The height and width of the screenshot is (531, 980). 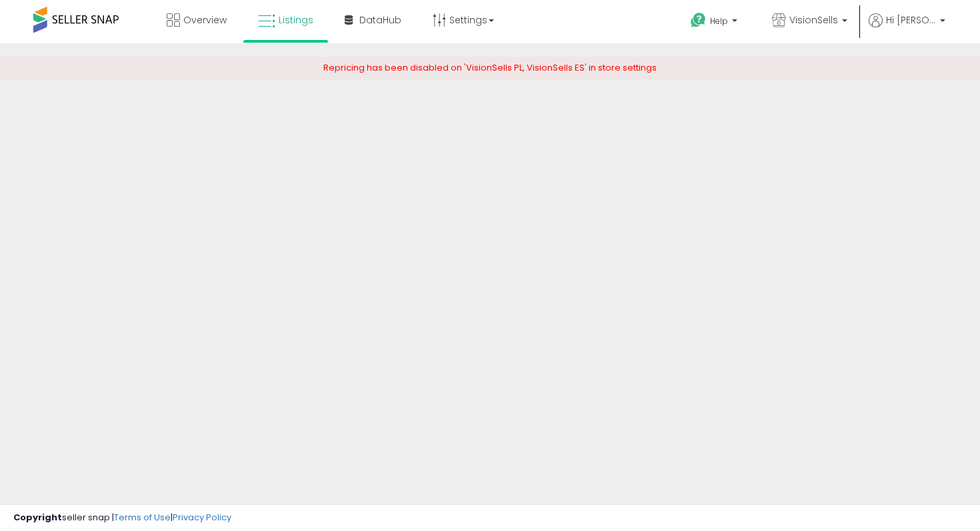 I want to click on div: seller snap | |, so click(x=122, y=517).